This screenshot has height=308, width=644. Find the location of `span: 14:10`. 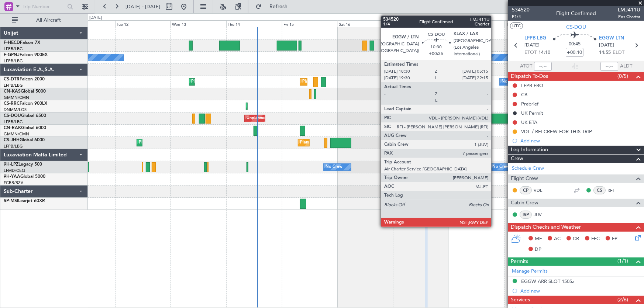

span: 14:10 is located at coordinates (544, 53).